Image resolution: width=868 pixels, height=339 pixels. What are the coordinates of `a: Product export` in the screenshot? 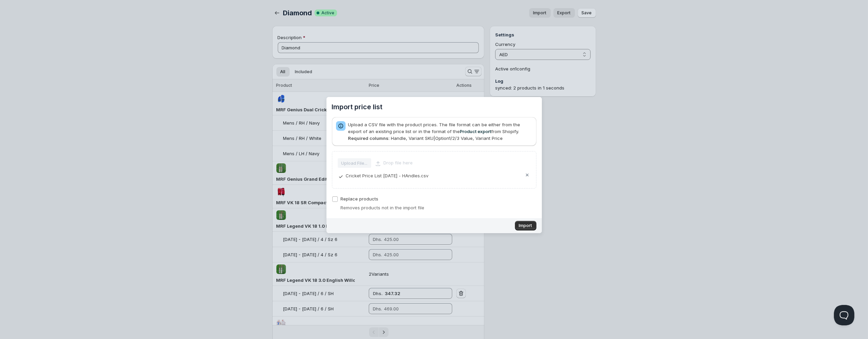 It's located at (476, 132).